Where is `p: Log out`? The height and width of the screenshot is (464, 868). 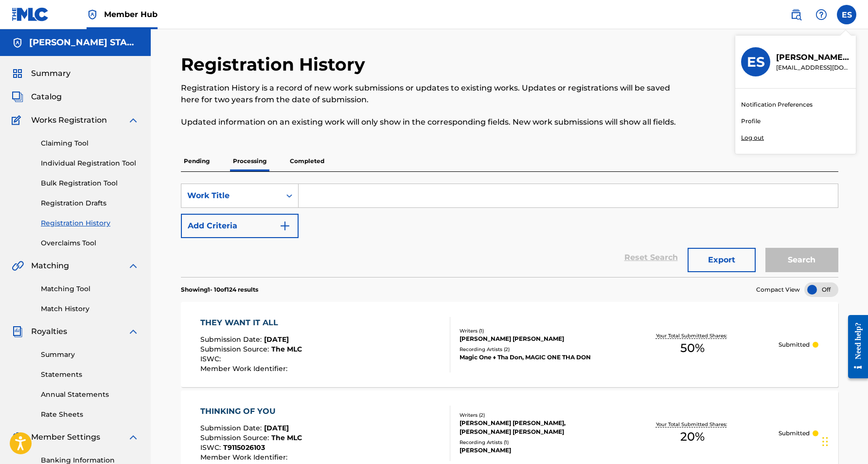
p: Log out is located at coordinates (753, 138).